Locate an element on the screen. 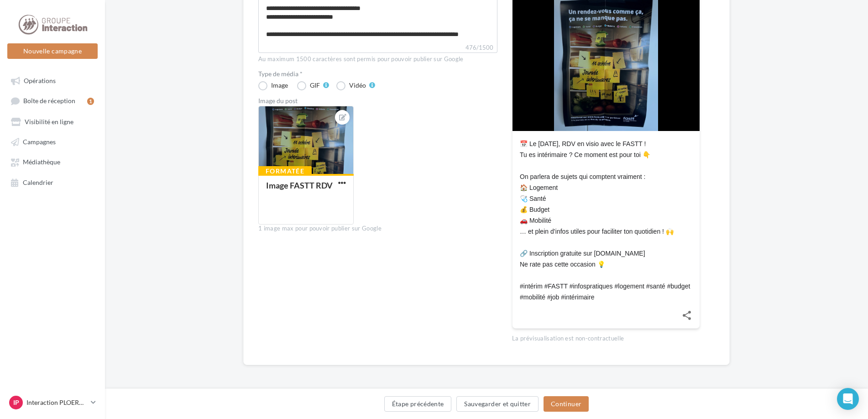  div: Formatée is located at coordinates (285, 171).